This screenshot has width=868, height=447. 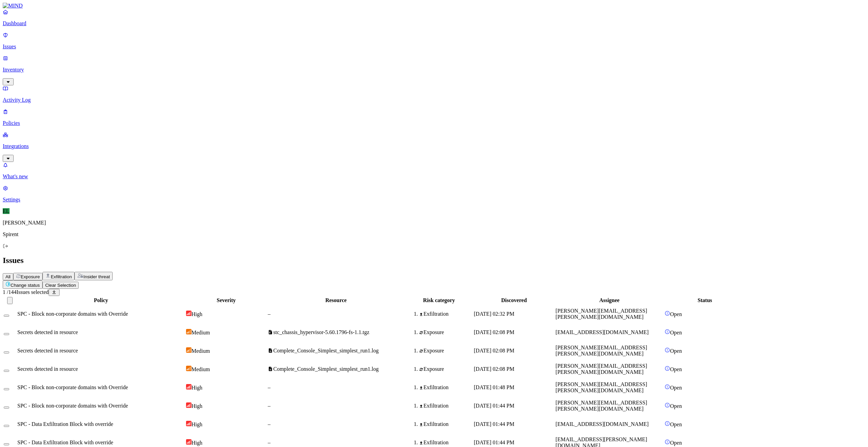 I want to click on p: Activity Log, so click(x=434, y=100).